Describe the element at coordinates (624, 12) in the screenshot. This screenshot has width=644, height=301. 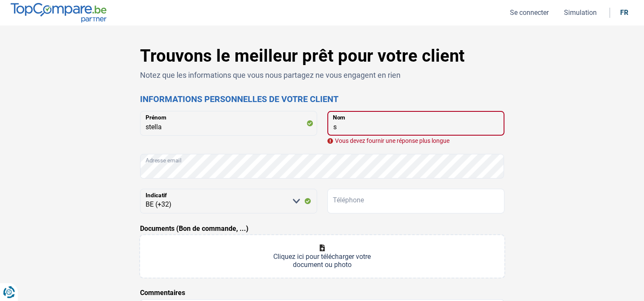
I see `div: fr` at that location.